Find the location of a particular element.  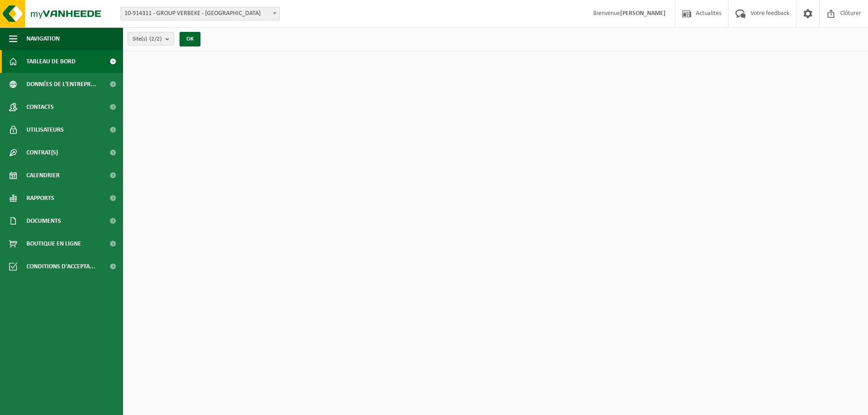

span: Contrat(s) is located at coordinates (42, 153).